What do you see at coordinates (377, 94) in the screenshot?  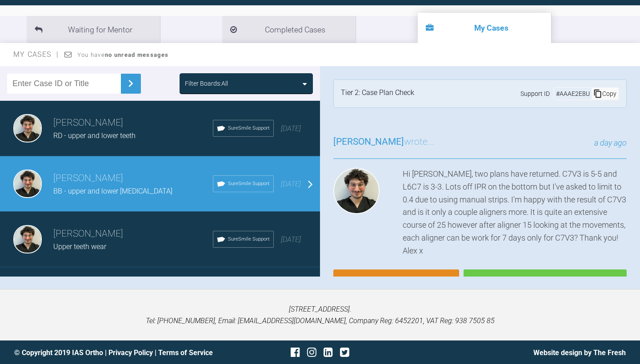 I see `div: Tier 2: Case Plan Check` at bounding box center [377, 94].